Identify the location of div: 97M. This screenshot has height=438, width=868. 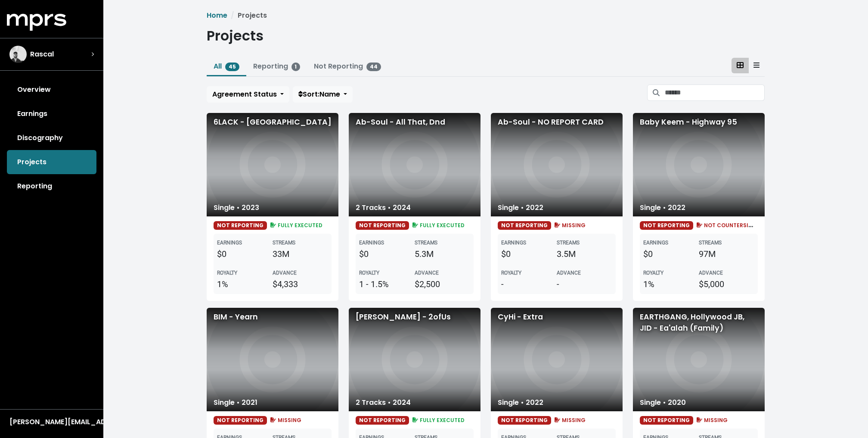
(726, 254).